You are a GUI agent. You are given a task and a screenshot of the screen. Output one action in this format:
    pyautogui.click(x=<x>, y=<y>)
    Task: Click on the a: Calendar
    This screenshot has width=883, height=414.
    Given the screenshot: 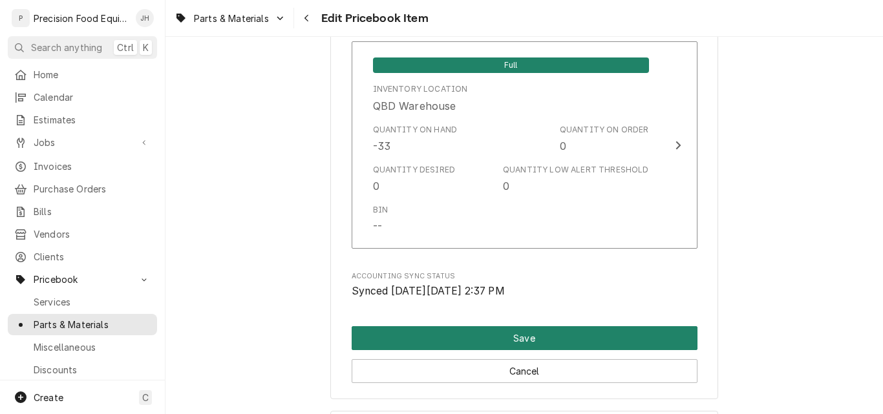 What is the action you would take?
    pyautogui.click(x=82, y=97)
    